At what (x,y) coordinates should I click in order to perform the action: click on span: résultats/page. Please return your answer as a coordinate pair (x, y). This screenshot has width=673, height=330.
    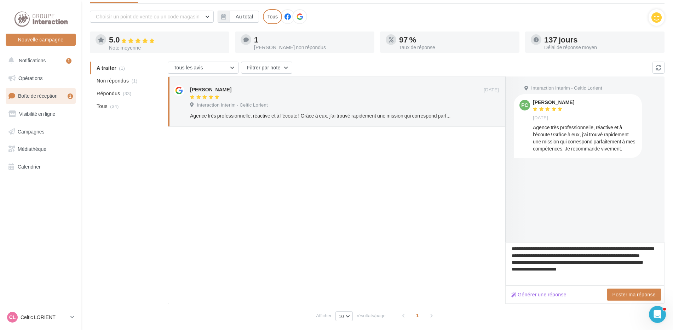
    Looking at the image, I should click on (371, 315).